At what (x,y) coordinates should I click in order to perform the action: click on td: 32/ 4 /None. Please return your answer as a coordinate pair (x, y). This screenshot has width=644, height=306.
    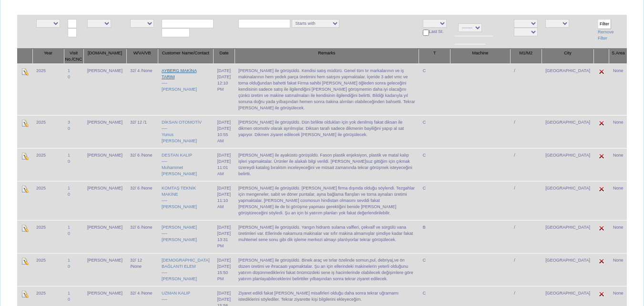
    Looking at the image, I should click on (142, 89).